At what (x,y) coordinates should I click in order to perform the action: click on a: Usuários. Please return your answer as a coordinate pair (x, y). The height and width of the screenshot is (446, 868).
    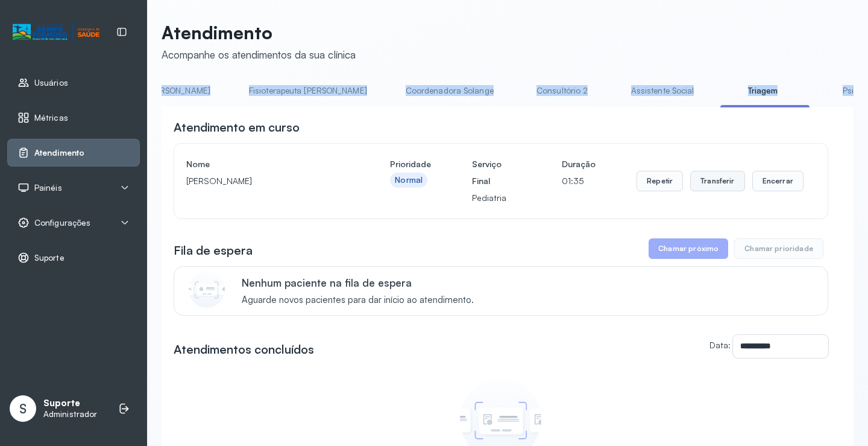
    Looking at the image, I should click on (74, 82).